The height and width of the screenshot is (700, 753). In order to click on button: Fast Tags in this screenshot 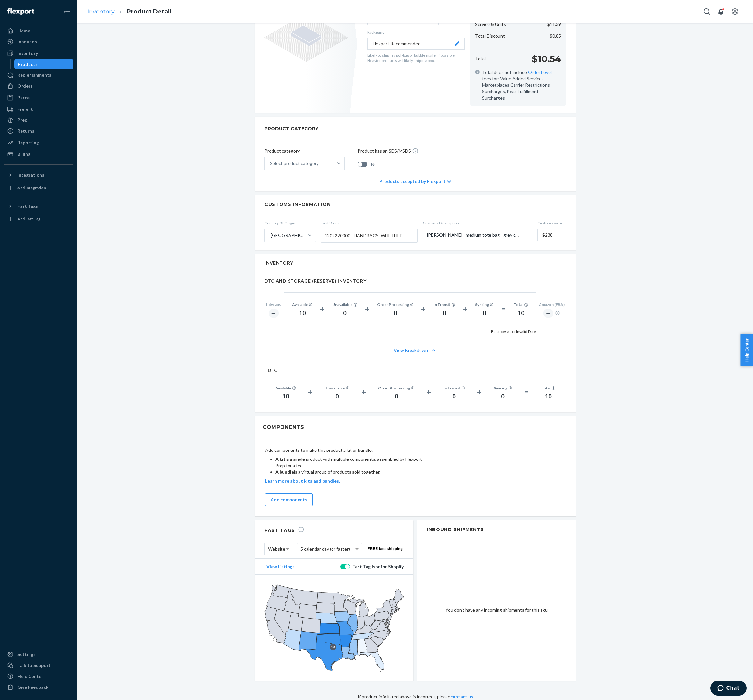, I will do `click(38, 207)`.